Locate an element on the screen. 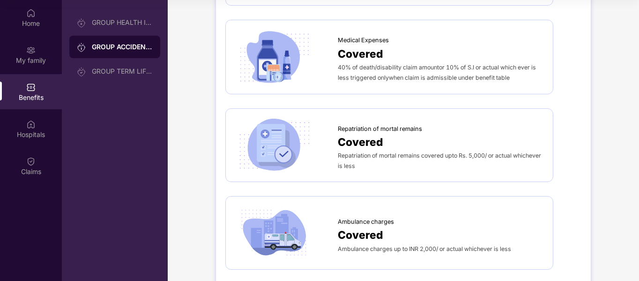  span: Repatriation of mortal remains covered upto Rs. 5,000/ or actual whichever is less is located at coordinates (440, 160).